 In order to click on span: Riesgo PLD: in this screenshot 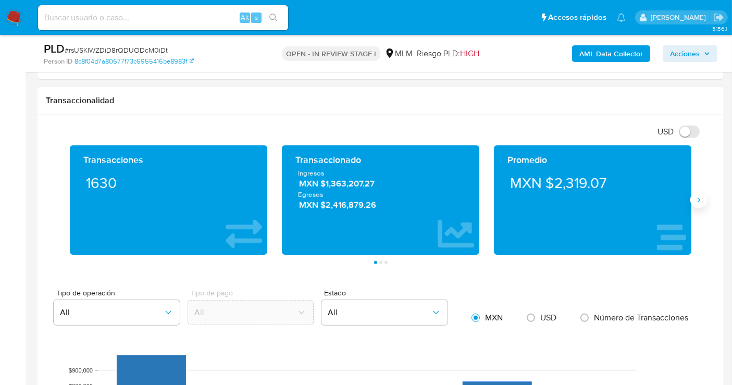, I will do `click(448, 54)`.